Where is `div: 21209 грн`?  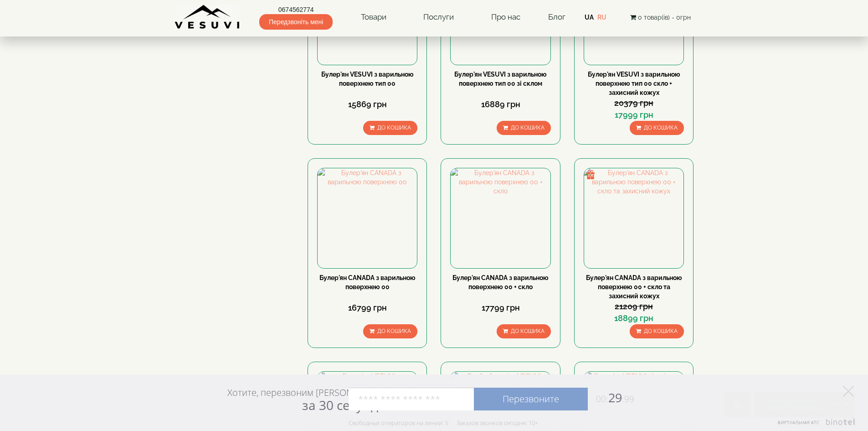
div: 21209 грн is located at coordinates (634, 307).